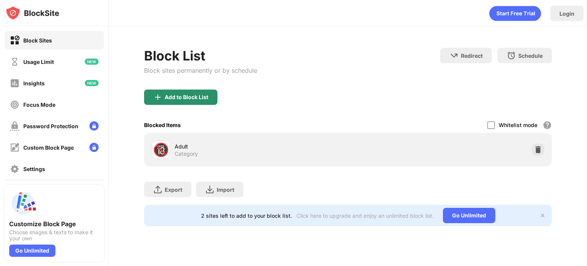  I want to click on img: settings-off.svg, so click(15, 169).